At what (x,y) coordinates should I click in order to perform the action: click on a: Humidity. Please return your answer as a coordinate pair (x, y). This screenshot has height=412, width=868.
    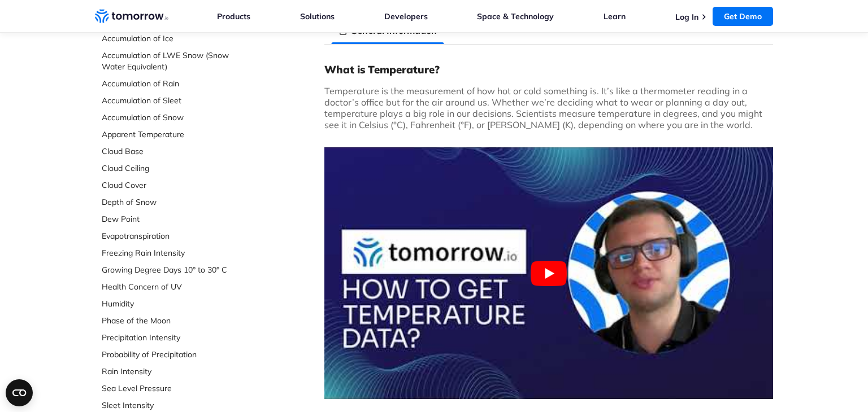
    Looking at the image, I should click on (177, 304).